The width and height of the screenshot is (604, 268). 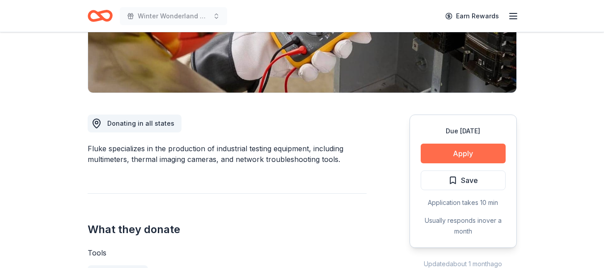 I want to click on button: Save, so click(x=463, y=180).